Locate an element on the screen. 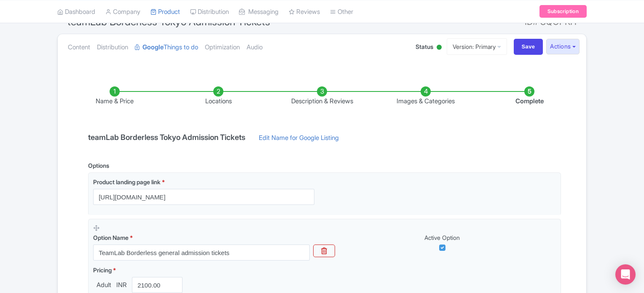 The height and width of the screenshot is (293, 644). a: Content is located at coordinates (79, 47).